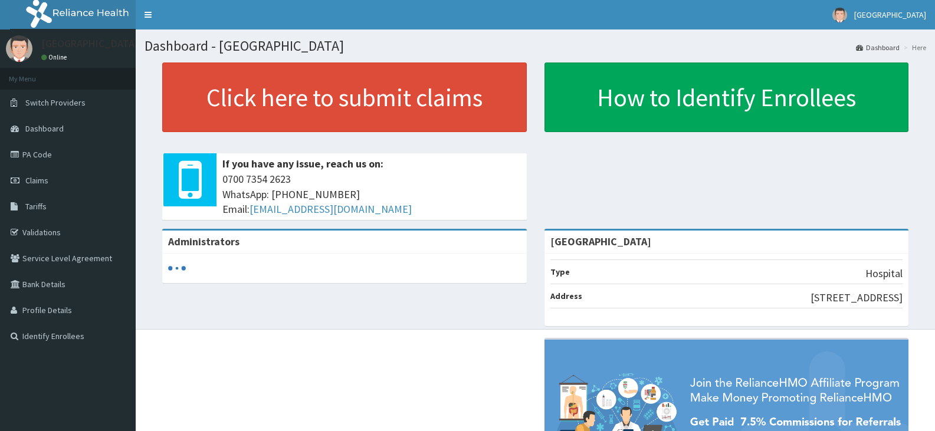 This screenshot has width=935, height=431. I want to click on span: Tariffs, so click(36, 206).